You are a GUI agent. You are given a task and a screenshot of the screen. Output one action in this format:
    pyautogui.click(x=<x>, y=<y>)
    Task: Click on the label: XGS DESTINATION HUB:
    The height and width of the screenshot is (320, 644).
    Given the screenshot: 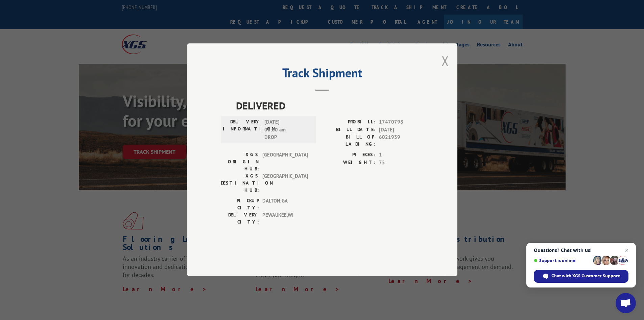 What is the action you would take?
    pyautogui.click(x=240, y=183)
    